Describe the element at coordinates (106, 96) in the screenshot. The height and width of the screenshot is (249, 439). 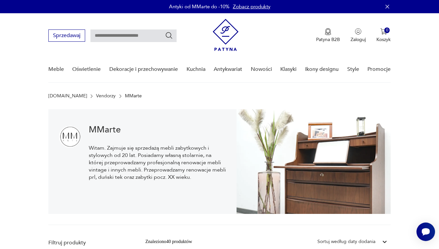
I see `a: Vendorzy` at that location.